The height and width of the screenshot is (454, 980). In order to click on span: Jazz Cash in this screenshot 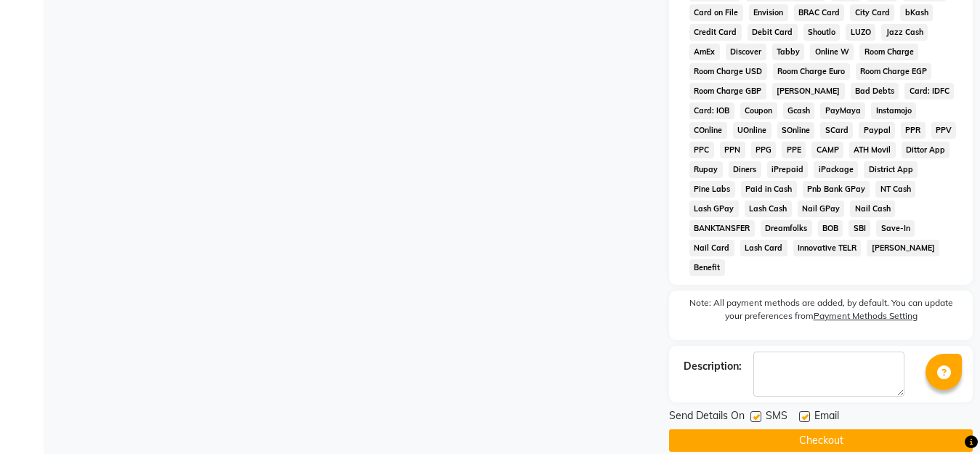, I will do `click(904, 32)`.